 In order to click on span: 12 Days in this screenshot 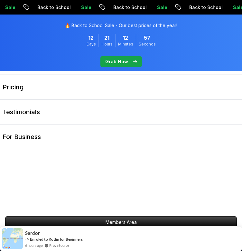, I will do `click(91, 38)`.